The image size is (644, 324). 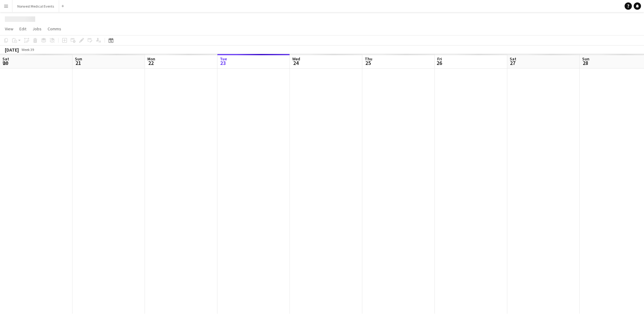 I want to click on span: 20, so click(x=5, y=63).